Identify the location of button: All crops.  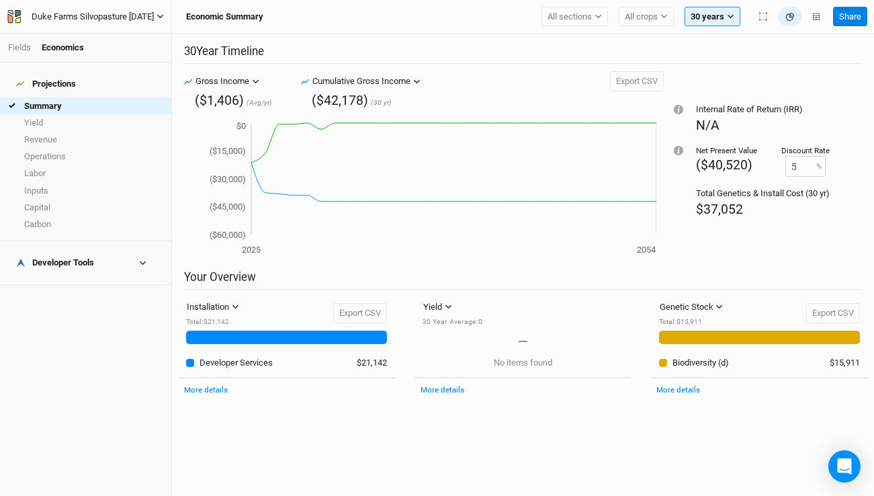
(646, 17).